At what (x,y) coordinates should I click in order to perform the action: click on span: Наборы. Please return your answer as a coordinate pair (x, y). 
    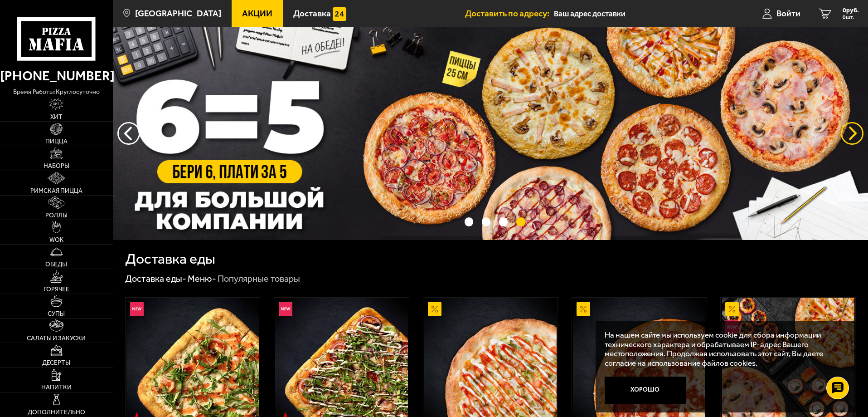
    Looking at the image, I should click on (56, 166).